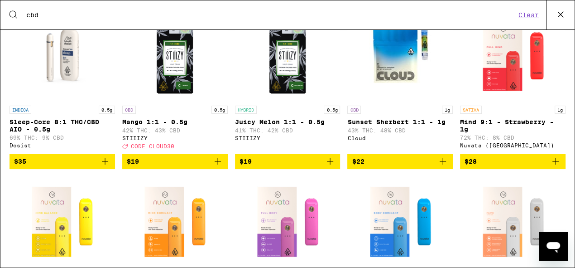 The image size is (575, 268). What do you see at coordinates (400, 130) in the screenshot?
I see `p: 43% THC: 48% CBD` at bounding box center [400, 130].